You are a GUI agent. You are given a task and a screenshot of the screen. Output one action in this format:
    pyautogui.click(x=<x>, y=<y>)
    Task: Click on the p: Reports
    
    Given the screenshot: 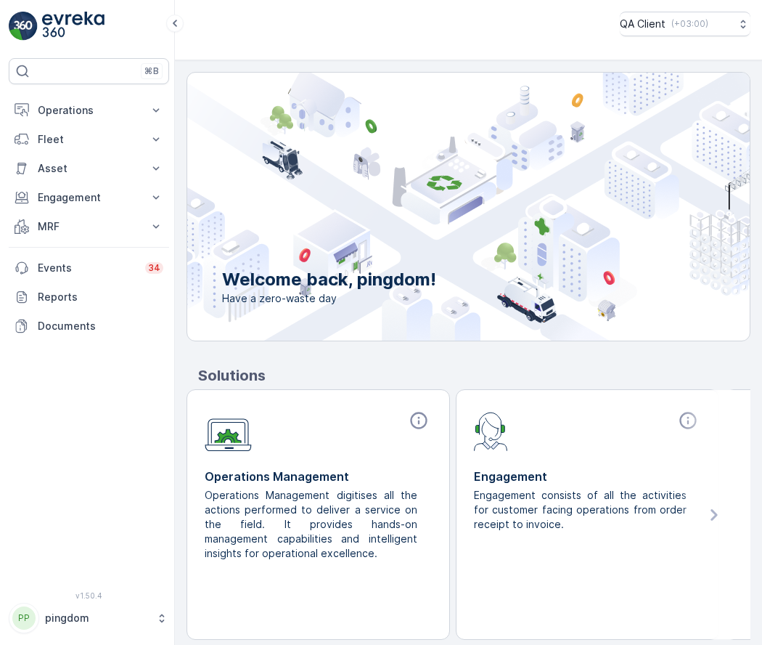 What is the action you would take?
    pyautogui.click(x=100, y=297)
    